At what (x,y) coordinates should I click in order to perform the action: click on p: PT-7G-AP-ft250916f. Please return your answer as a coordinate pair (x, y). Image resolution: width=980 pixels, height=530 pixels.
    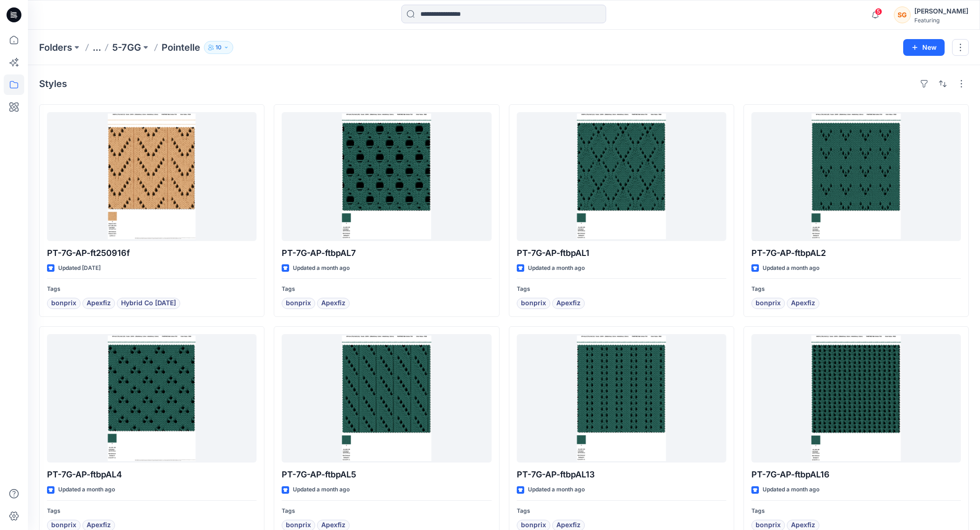
    Looking at the image, I should click on (151, 253).